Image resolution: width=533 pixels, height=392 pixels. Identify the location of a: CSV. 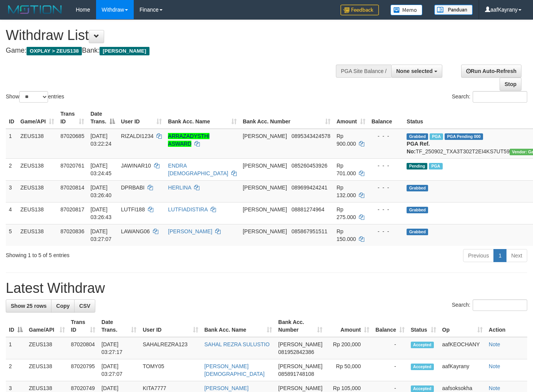
(84, 306).